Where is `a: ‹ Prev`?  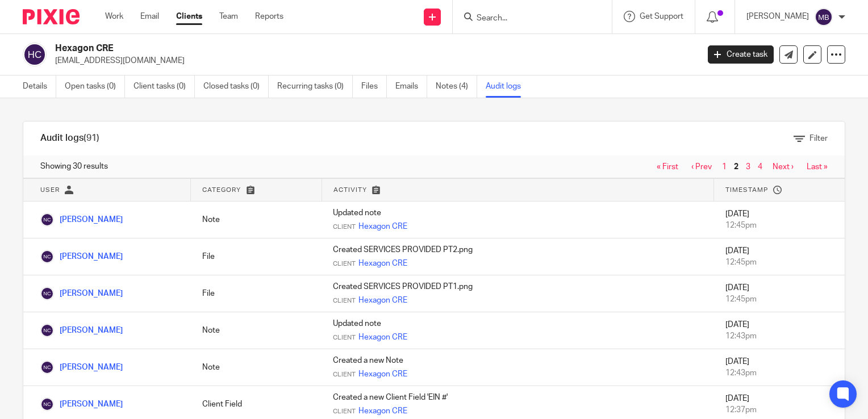
a: ‹ Prev is located at coordinates (702, 167).